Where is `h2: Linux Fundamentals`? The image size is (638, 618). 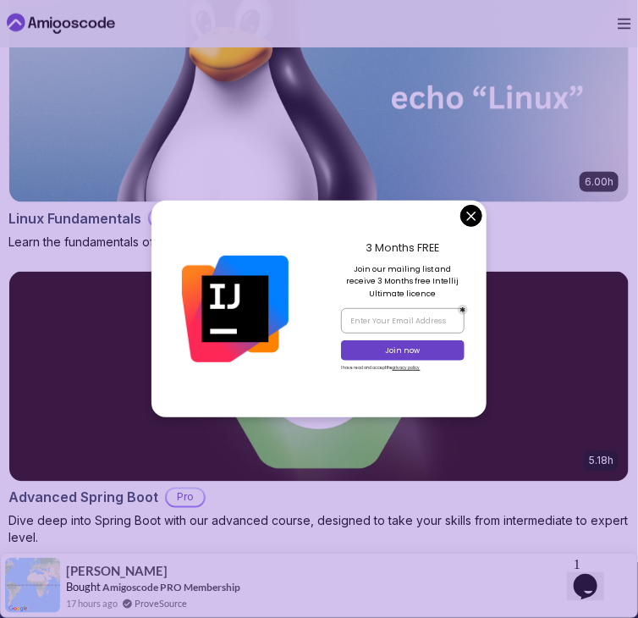
h2: Linux Fundamentals is located at coordinates (75, 218).